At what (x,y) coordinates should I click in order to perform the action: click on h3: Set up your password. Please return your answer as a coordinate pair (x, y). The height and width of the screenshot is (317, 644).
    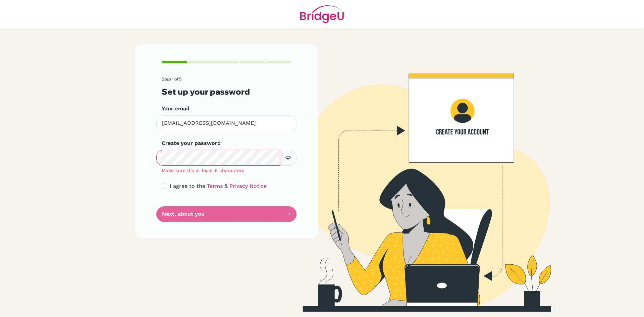
    Looking at the image, I should click on (227, 92).